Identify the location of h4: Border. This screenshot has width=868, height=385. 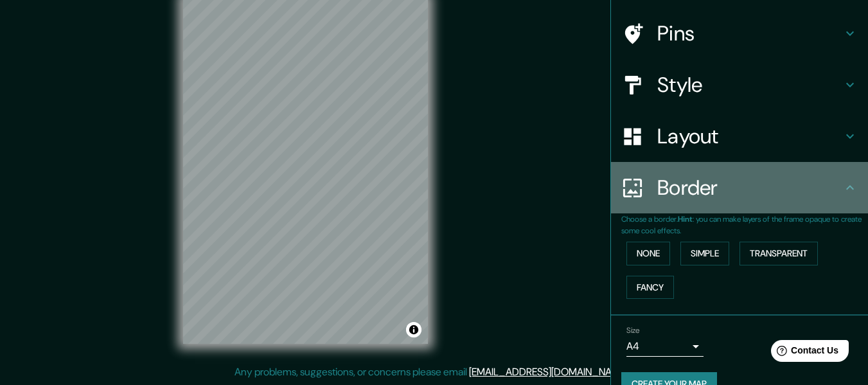
(750, 187).